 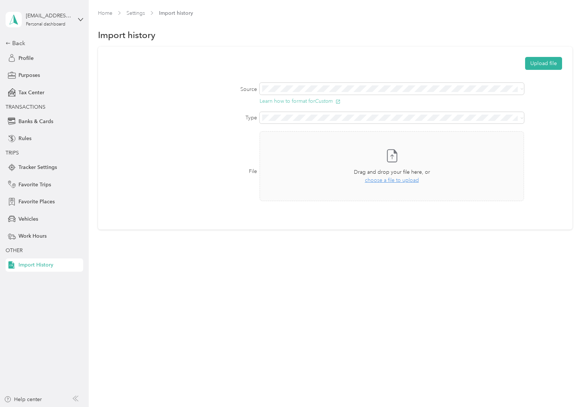 I want to click on a: Settings, so click(x=136, y=13).